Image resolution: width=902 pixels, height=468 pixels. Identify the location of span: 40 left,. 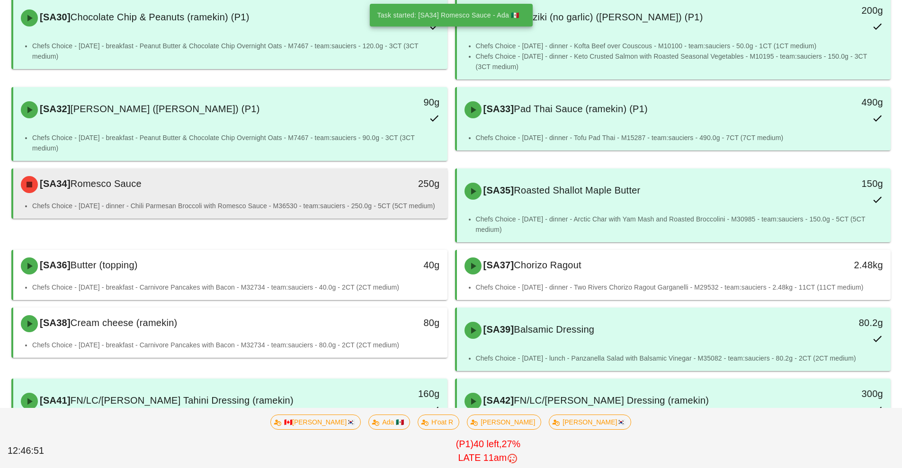
(487, 444).